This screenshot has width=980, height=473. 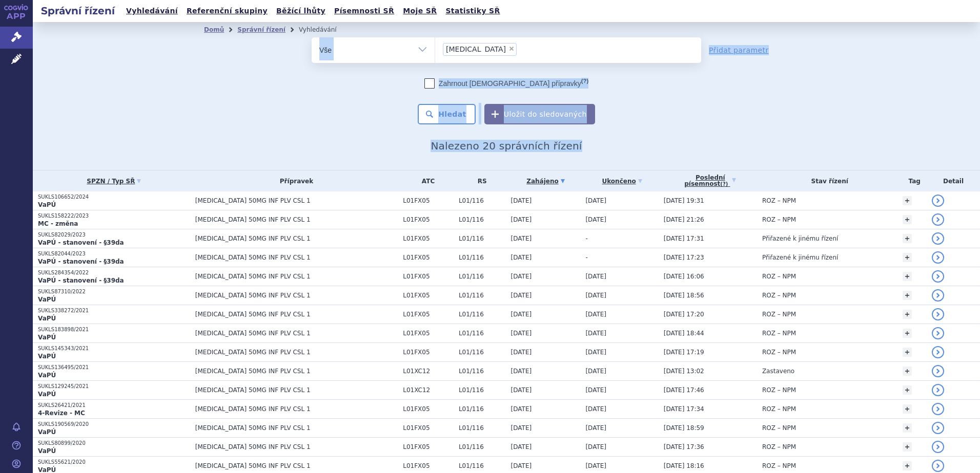 What do you see at coordinates (954, 181) in the screenshot?
I see `th: Detail` at bounding box center [954, 181].